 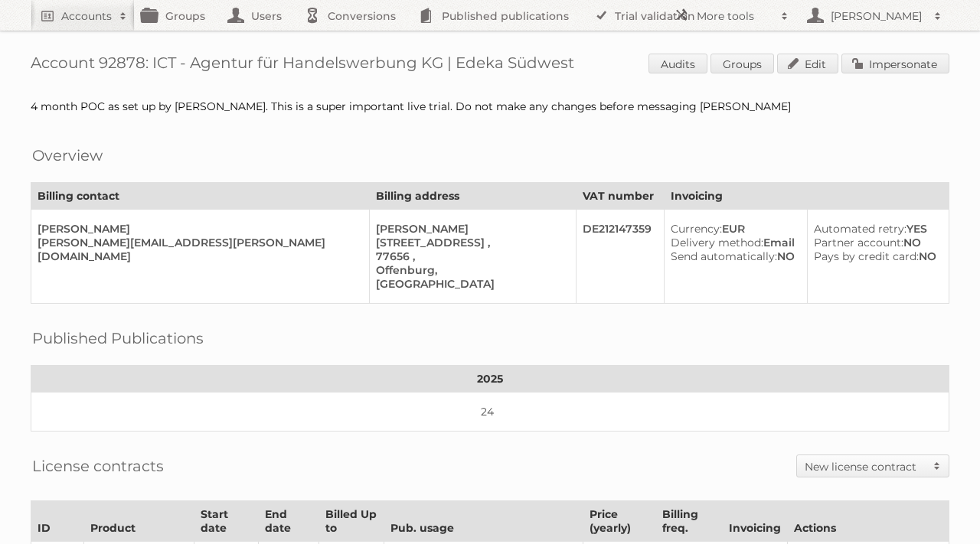 What do you see at coordinates (895, 63) in the screenshot?
I see `a: Impersonate` at bounding box center [895, 63].